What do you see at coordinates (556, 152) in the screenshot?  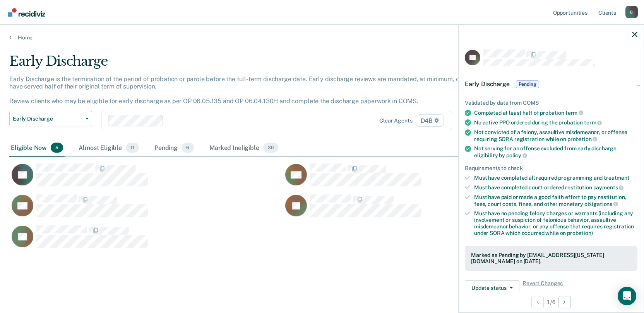 I see `div: Not serving for an offense excluded from early discharge eligibility by` at bounding box center [556, 152].